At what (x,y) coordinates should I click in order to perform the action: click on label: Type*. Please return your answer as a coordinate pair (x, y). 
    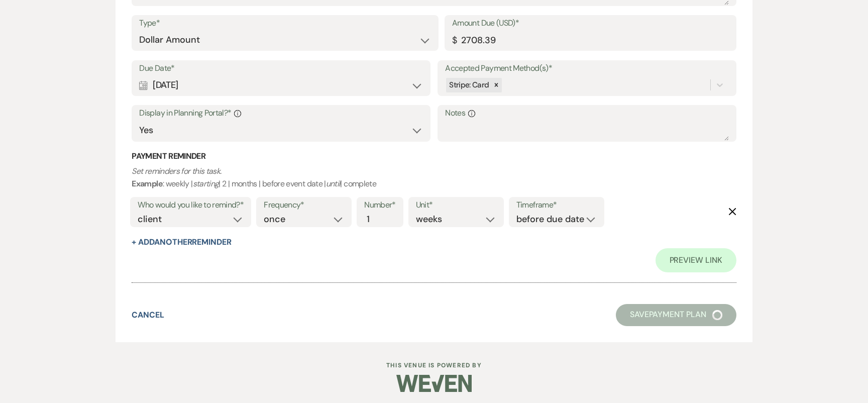
    Looking at the image, I should click on (285, 23).